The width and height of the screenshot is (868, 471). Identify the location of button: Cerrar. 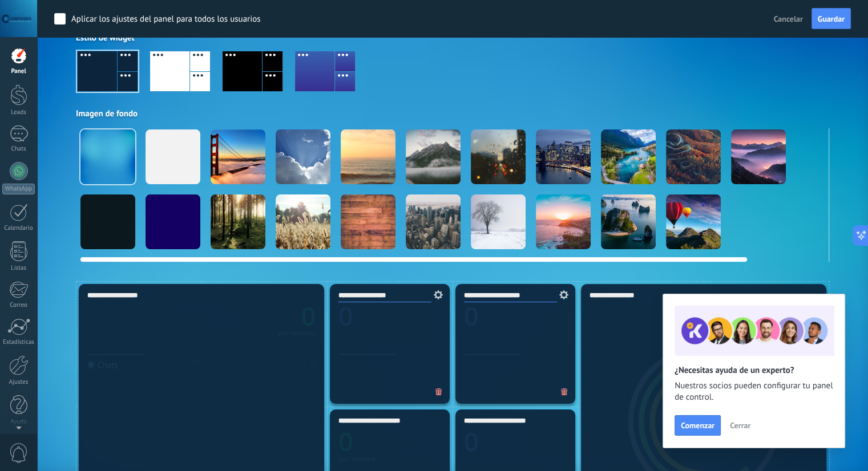
(740, 425).